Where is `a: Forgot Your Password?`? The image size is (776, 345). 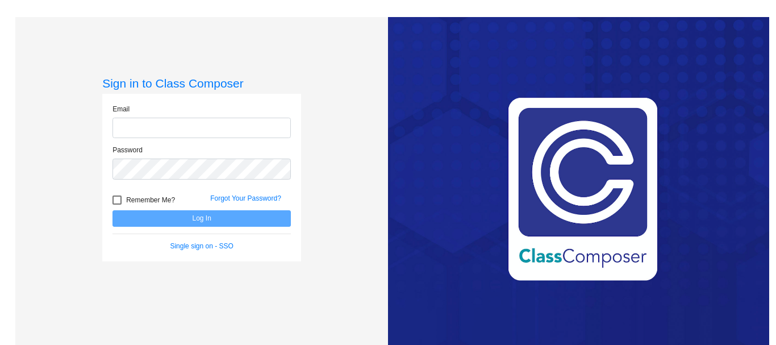
a: Forgot Your Password? is located at coordinates (245, 198).